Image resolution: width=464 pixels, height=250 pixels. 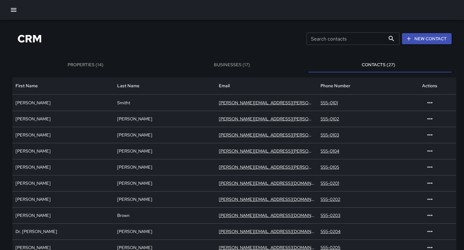 I want to click on div: Dr. Emily, so click(x=63, y=232).